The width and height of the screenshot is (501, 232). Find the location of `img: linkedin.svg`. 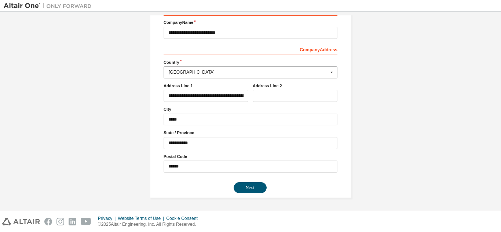

img: linkedin.svg is located at coordinates (72, 222).